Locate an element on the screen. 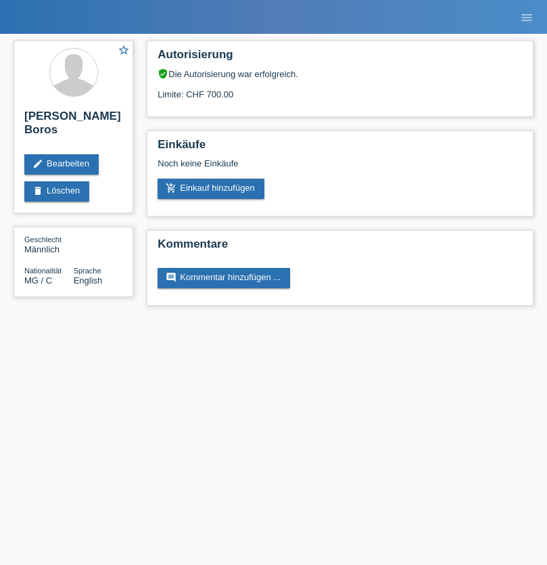 Image resolution: width=547 pixels, height=565 pixels. span: Sprache is located at coordinates (87, 270).